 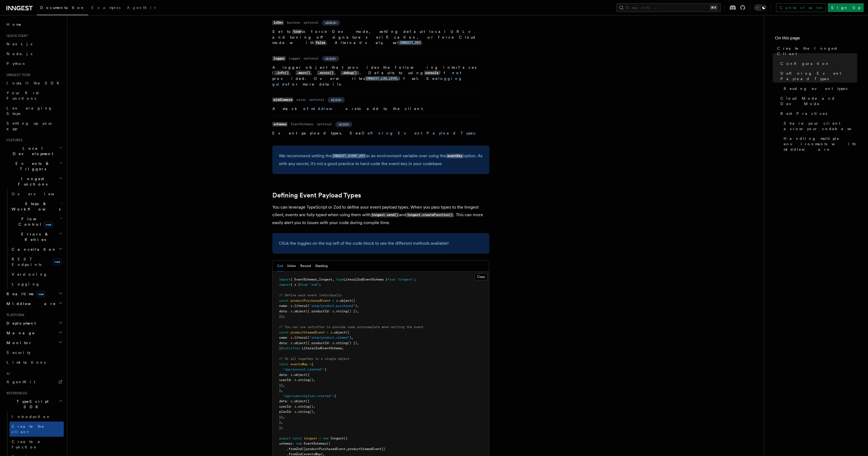 What do you see at coordinates (279, 59) in the screenshot?
I see `code: logger` at bounding box center [279, 59].